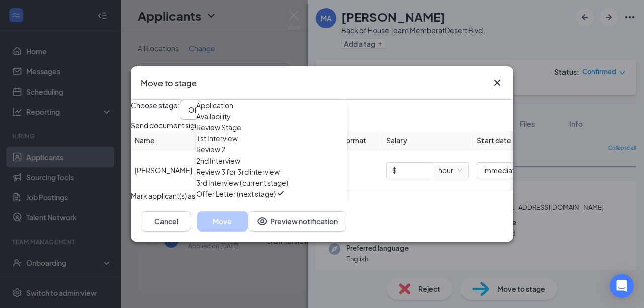 The width and height of the screenshot is (644, 308). Describe the element at coordinates (213, 116) in the screenshot. I see `div: Availability` at that location.